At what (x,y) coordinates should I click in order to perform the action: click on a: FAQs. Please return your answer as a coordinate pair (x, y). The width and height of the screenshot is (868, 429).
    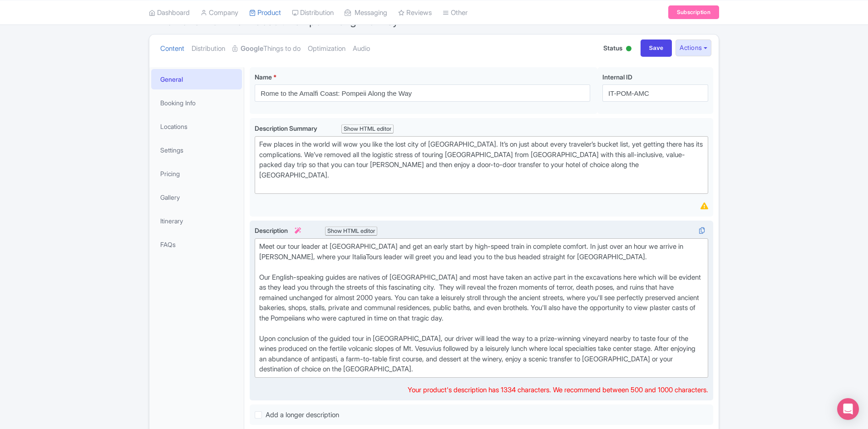
    Looking at the image, I should click on (197, 244).